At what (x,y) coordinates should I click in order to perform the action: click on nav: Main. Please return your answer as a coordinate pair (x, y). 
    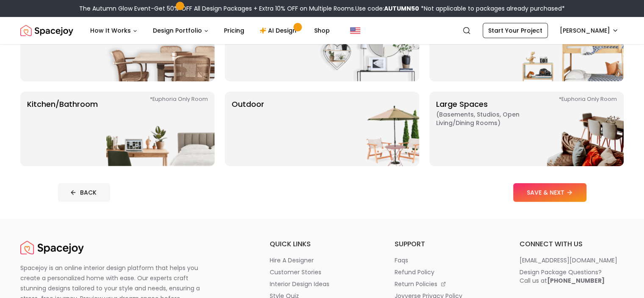
    Looking at the image, I should click on (210, 31).